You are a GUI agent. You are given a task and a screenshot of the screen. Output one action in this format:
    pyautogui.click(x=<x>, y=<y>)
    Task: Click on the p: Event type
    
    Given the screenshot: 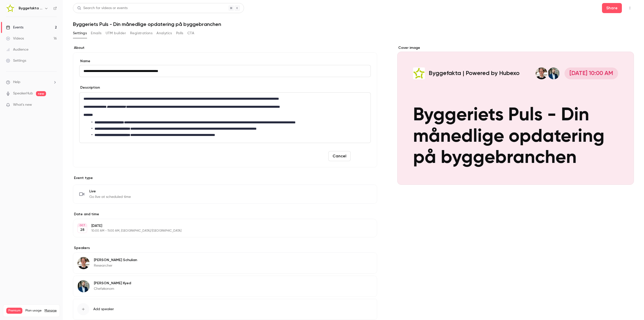 What is the action you would take?
    pyautogui.click(x=225, y=178)
    